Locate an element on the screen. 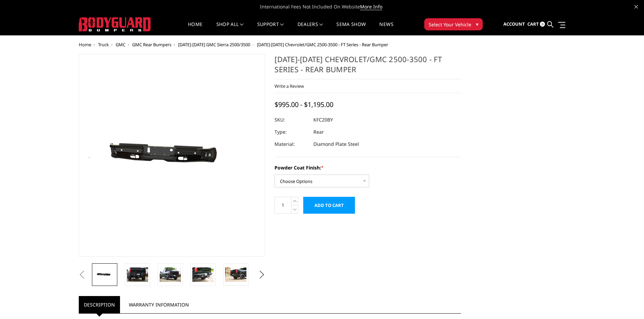 The image size is (644, 319). dd: Rear is located at coordinates (318, 132).